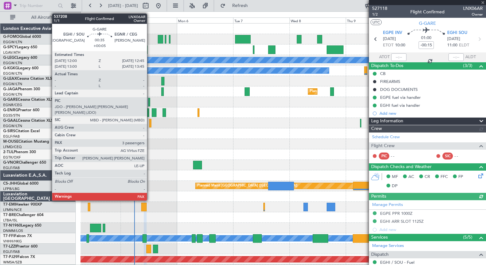 This screenshot has width=486, height=265. I want to click on span: FP, so click(460, 177).